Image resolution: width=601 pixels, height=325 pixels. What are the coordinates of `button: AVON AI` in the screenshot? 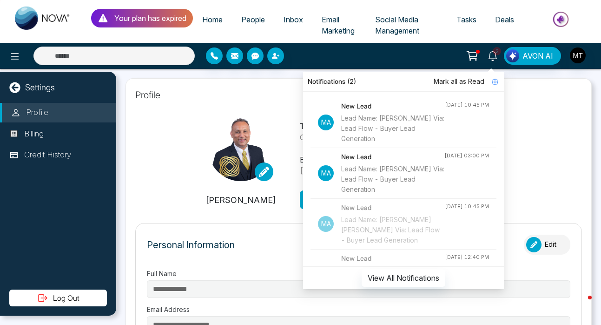 It's located at (533, 56).